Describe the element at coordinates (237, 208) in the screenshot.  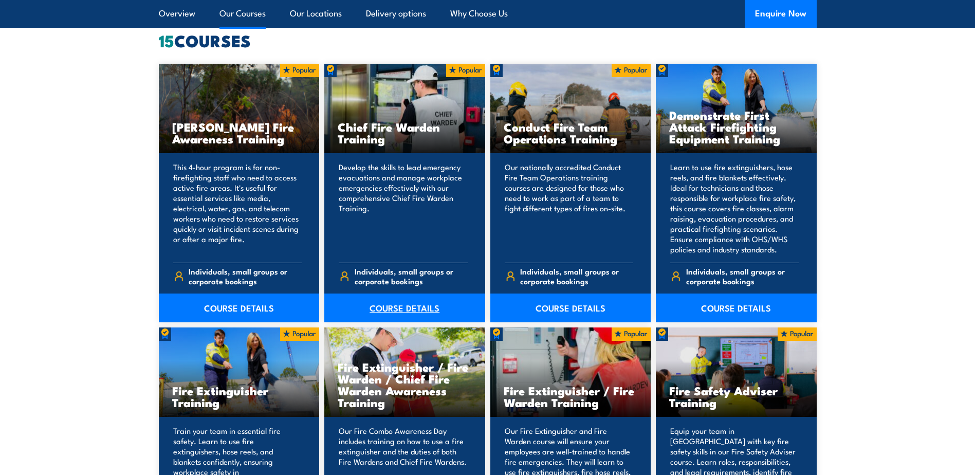
I see `p: This 4-hour program is for non-firefighting staff who need to access active fire areas. It's usef...` at that location.